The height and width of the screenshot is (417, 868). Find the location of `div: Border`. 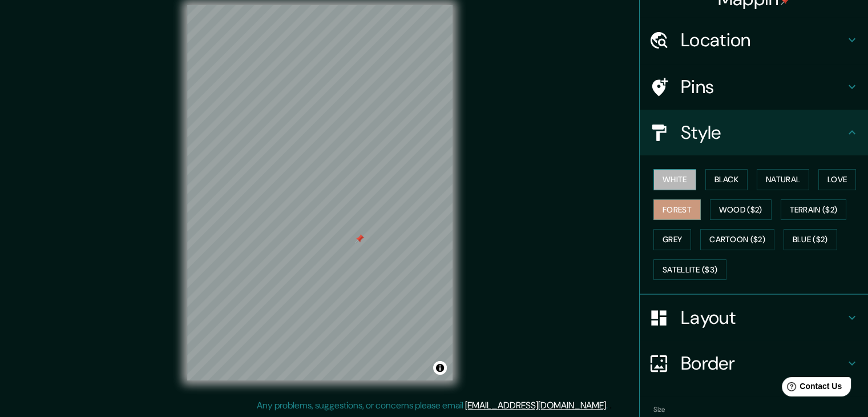

div: Border is located at coordinates (754, 363).